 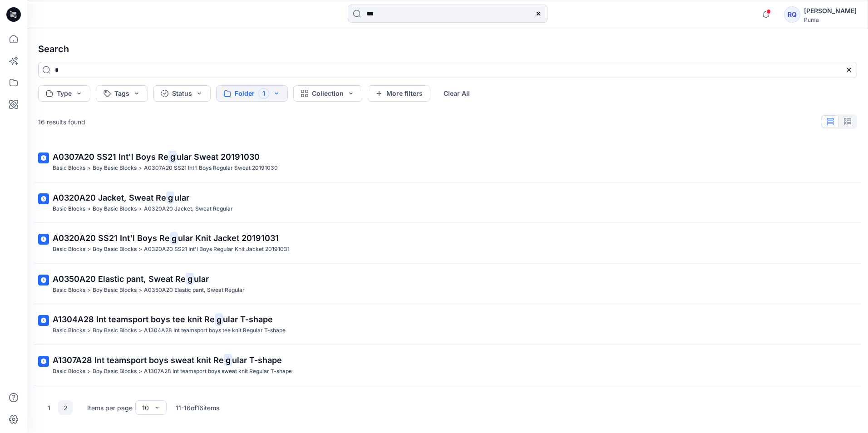 I want to click on p: 16 results found, so click(x=62, y=122).